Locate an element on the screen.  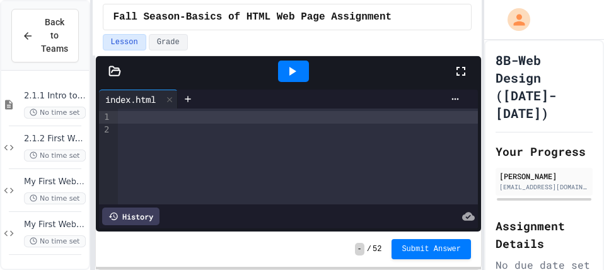
span: Fall Season-Basics of HTML Web Page Assignment is located at coordinates (253, 17).